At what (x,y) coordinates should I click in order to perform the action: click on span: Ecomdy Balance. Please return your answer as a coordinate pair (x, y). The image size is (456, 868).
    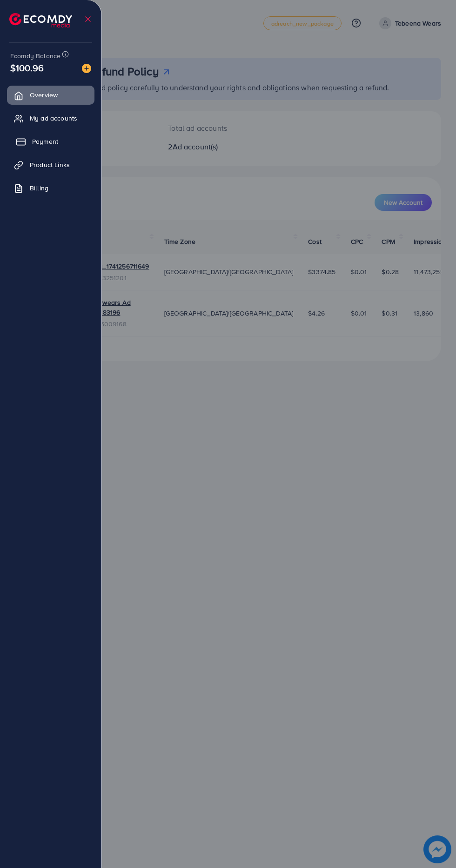
    Looking at the image, I should click on (35, 56).